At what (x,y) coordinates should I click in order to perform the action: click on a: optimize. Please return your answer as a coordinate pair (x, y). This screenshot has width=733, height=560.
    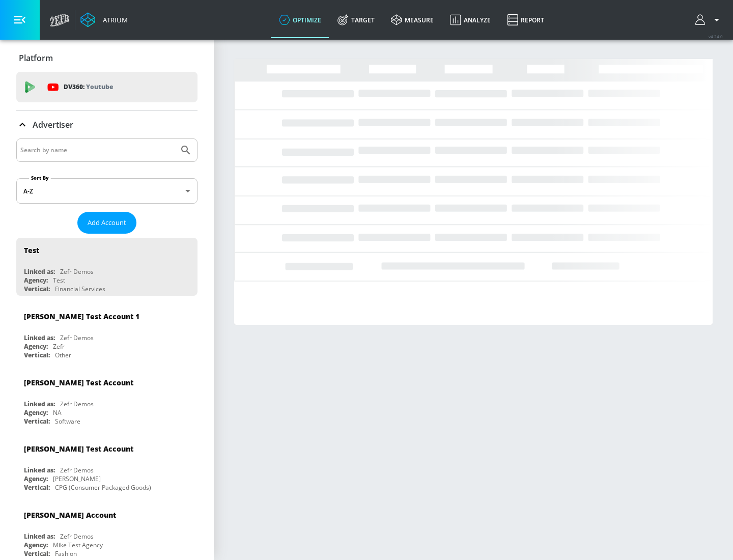
    Looking at the image, I should click on (300, 20).